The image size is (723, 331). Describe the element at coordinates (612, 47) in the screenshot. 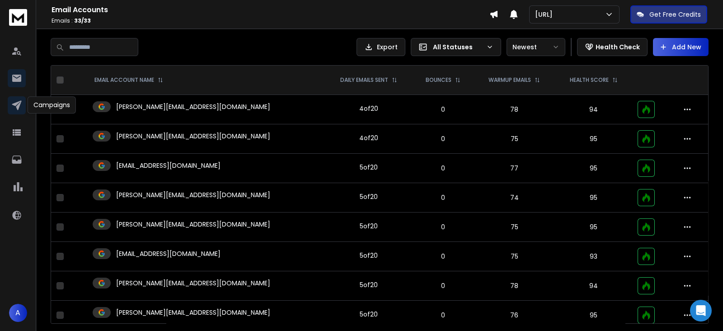

I see `button: Health Check` at that location.